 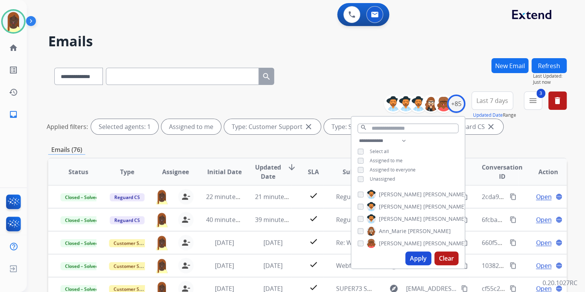 What do you see at coordinates (13, 21) in the screenshot?
I see `img: avatar` at bounding box center [13, 21].